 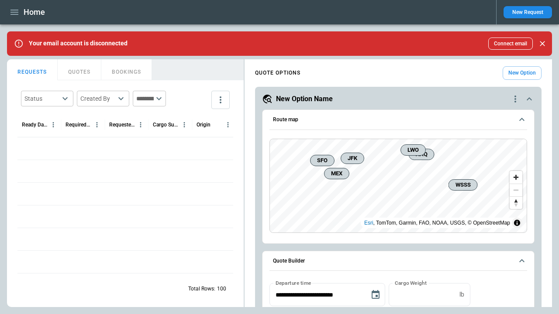 I want to click on h5: New Option Name, so click(x=304, y=99).